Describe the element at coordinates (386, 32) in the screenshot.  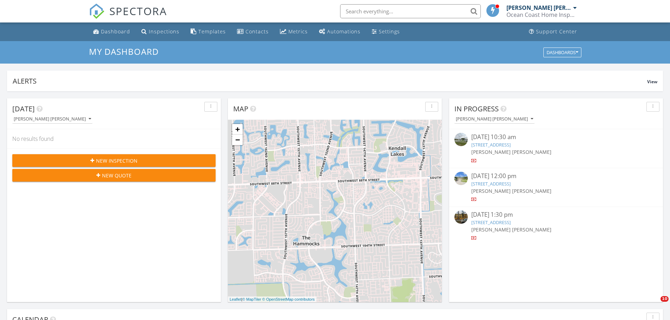
I see `a: Settings` at that location.